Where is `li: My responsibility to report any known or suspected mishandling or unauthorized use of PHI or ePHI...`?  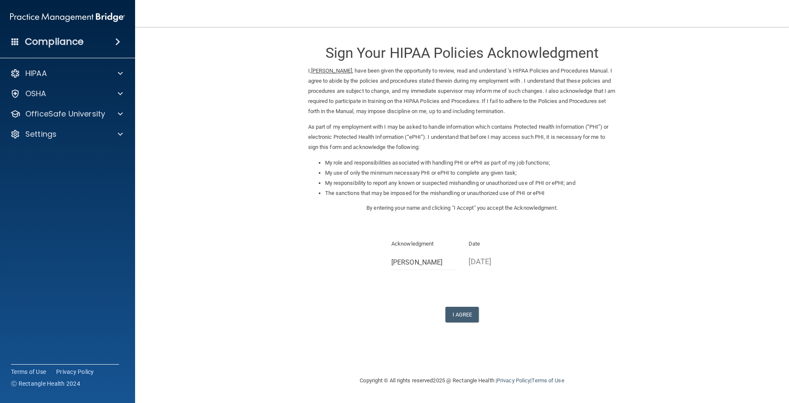 li: My responsibility to report any known or suspected mishandling or unauthorized use of PHI or ePHI... is located at coordinates (471, 183).